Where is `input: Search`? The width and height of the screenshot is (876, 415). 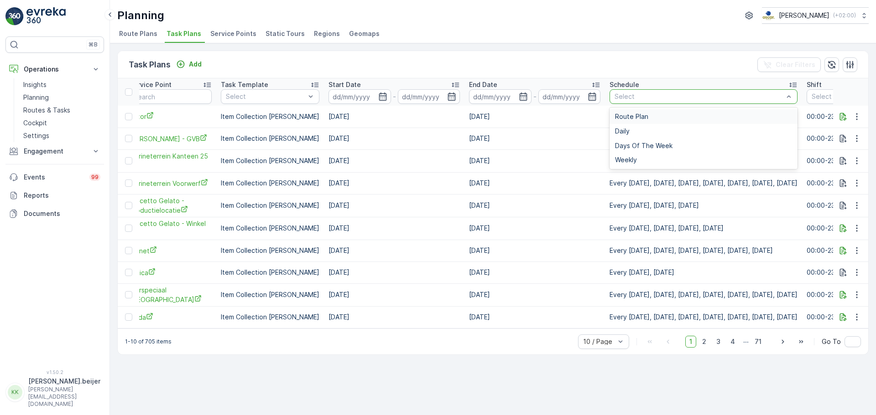 input: Search is located at coordinates (171, 97).